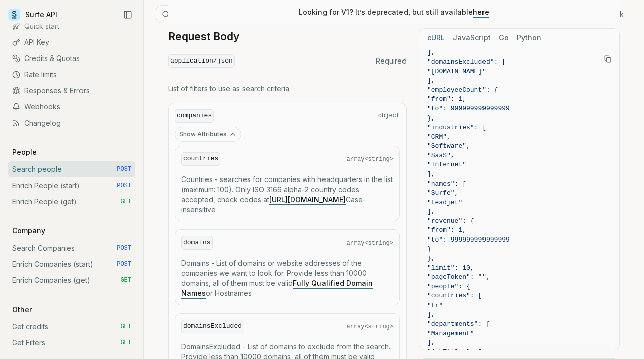  What do you see at coordinates (71, 107) in the screenshot?
I see `a: Webhooks` at bounding box center [71, 107].